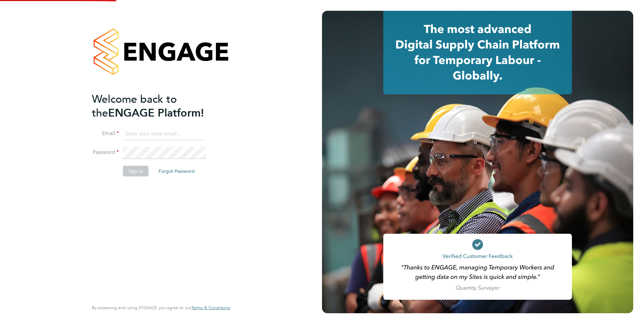 The width and height of the screenshot is (644, 324). Describe the element at coordinates (210, 308) in the screenshot. I see `span: Terms & Conditions` at that location.